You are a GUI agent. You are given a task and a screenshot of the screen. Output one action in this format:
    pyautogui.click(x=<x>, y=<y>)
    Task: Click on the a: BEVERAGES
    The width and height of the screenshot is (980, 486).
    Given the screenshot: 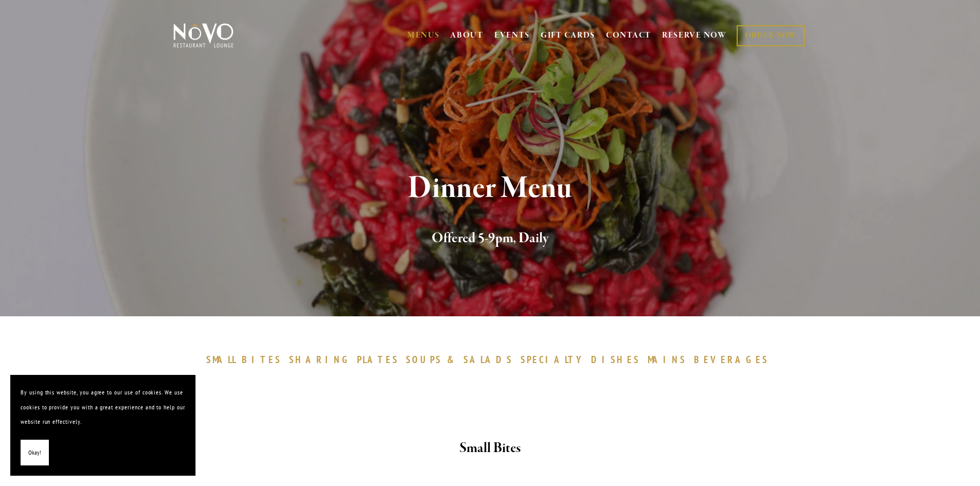 What is the action you would take?
    pyautogui.click(x=734, y=359)
    